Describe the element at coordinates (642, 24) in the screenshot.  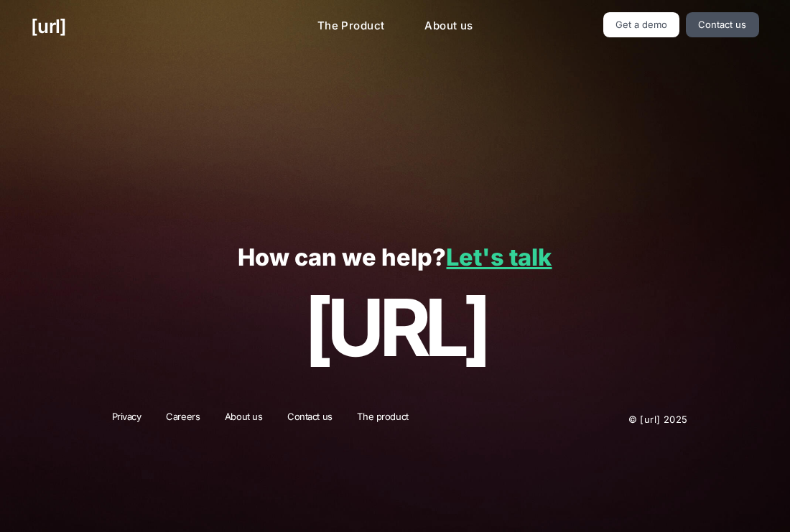
I see `a: Get a demo` at that location.